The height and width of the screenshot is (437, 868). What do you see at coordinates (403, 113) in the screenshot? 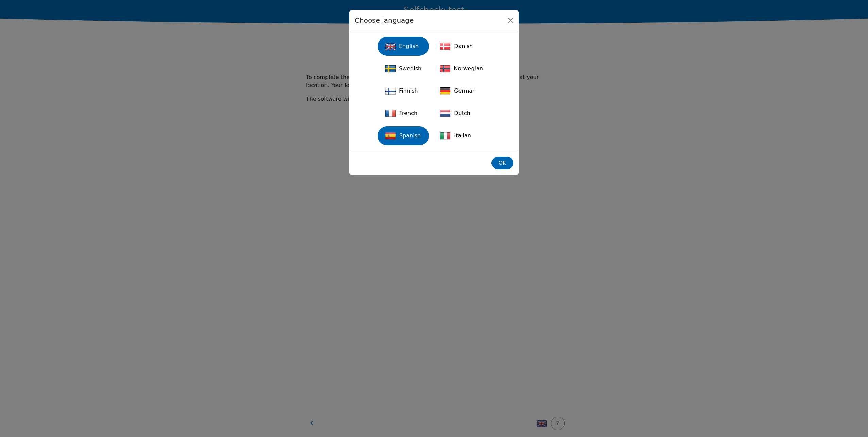
I see `button: French` at bounding box center [403, 113].